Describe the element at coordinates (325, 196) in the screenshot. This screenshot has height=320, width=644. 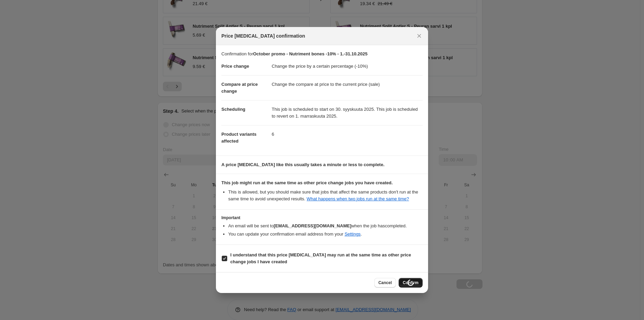
I see `li: This is allowed, but you should make sure that jobs that affect the same products don ' t run at ...` at that location.